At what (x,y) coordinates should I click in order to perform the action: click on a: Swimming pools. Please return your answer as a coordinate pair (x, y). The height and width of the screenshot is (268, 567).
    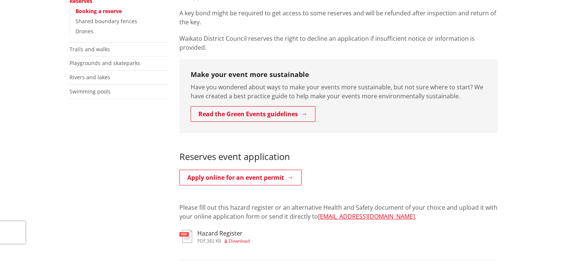
    Looking at the image, I should click on (90, 91).